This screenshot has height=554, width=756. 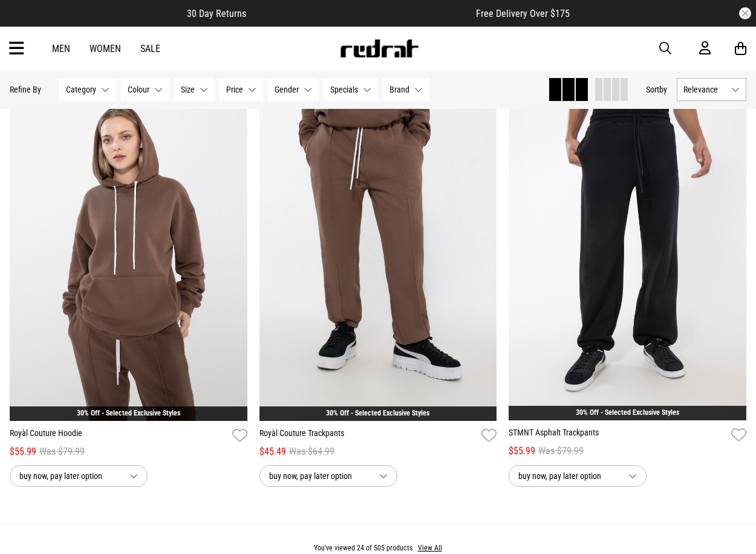 I want to click on span: Brand, so click(x=399, y=89).